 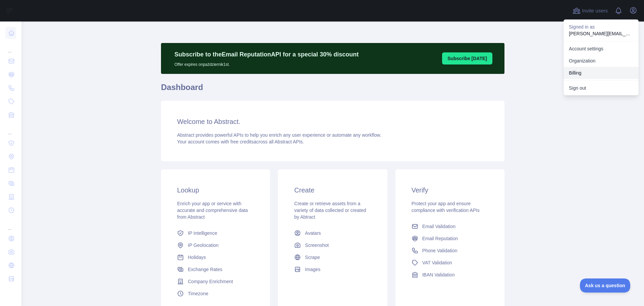 I want to click on a: Timezone, so click(x=215, y=294).